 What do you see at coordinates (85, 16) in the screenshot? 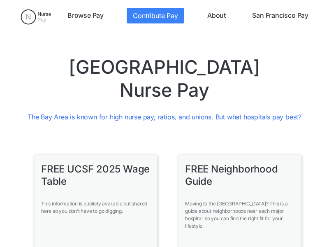
I see `a: Browse Pay` at bounding box center [85, 16].